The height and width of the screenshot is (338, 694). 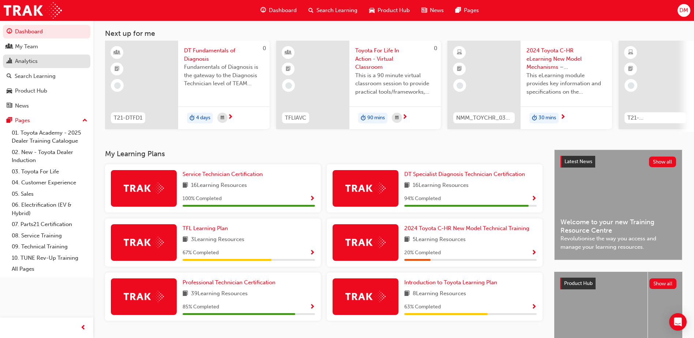 I want to click on span: This is a 90 minute virtual classroom session to provide practical tools/frameworks, behaviours a..., so click(x=395, y=84).